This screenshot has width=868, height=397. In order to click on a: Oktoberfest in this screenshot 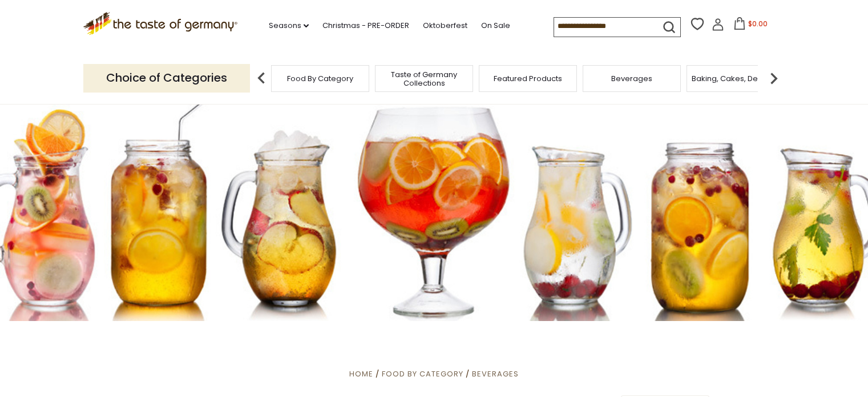, I will do `click(445, 26)`.